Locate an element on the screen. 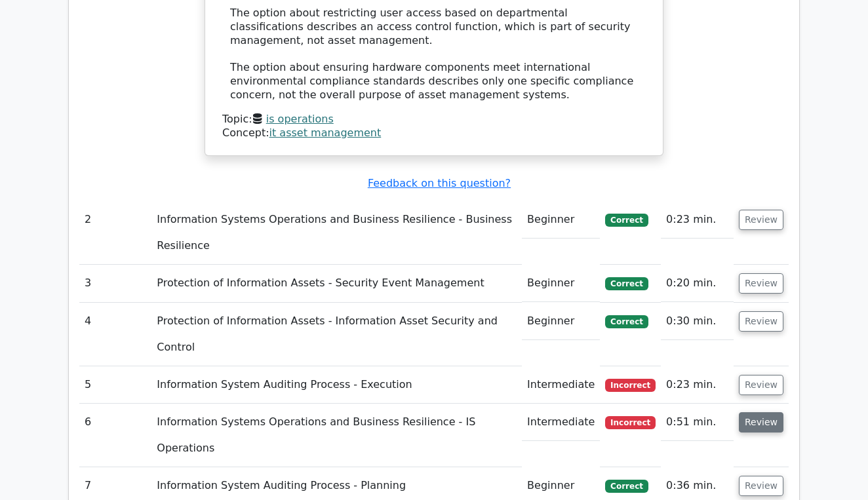 The image size is (868, 500). td: 4 is located at coordinates (116, 334).